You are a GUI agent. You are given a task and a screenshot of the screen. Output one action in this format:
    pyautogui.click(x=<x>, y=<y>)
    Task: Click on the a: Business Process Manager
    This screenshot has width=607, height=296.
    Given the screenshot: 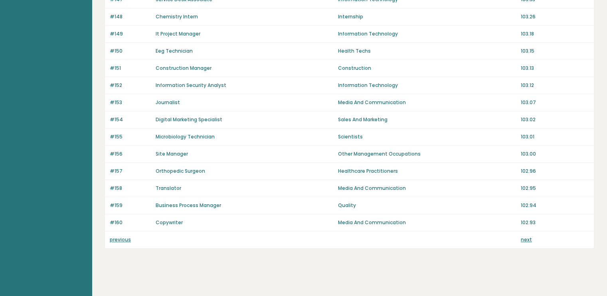 What is the action you would take?
    pyautogui.click(x=188, y=205)
    